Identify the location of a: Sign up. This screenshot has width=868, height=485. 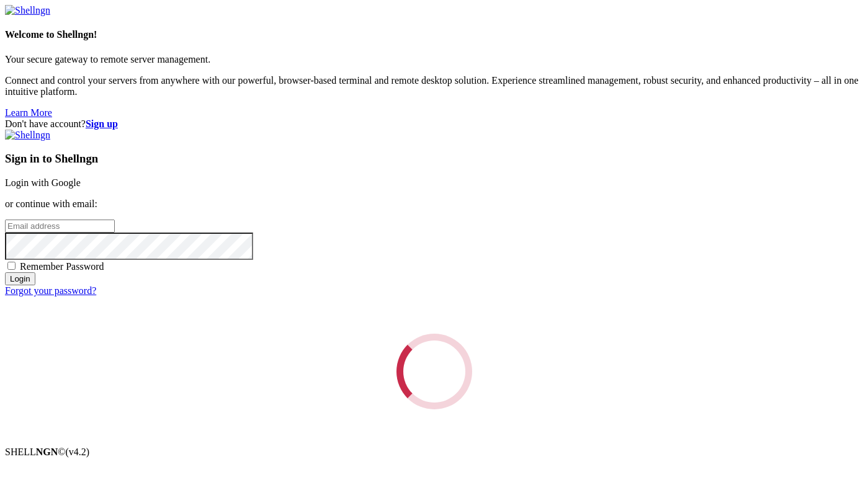
(102, 124).